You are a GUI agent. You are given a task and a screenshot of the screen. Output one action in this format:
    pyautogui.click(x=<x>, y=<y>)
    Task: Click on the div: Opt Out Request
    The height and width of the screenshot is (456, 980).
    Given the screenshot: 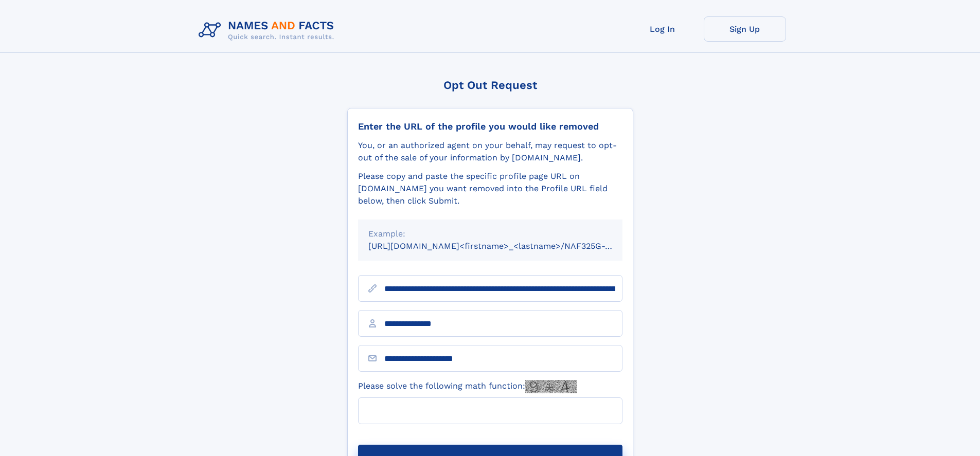 What is the action you would take?
    pyautogui.click(x=491, y=85)
    